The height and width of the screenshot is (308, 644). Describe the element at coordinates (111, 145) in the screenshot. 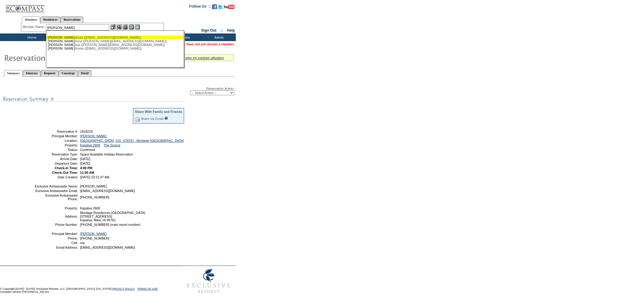

I see `a: The Source` at that location.